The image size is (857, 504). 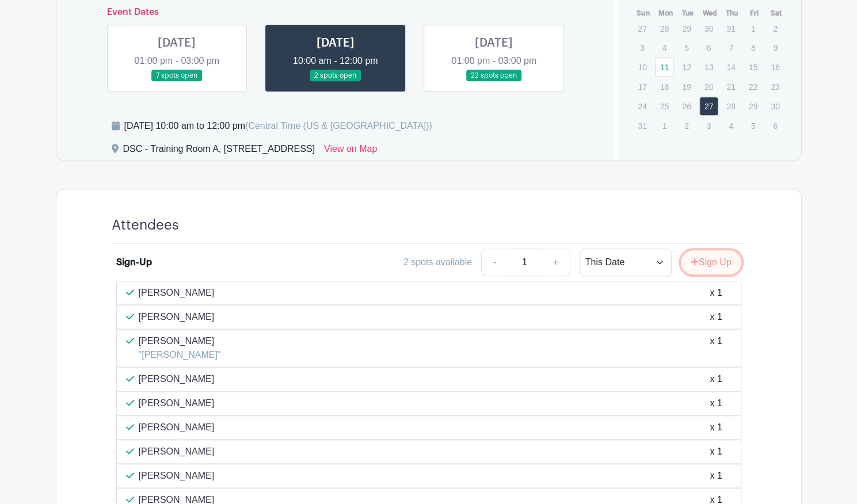 What do you see at coordinates (642, 28) in the screenshot?
I see `p: 27` at bounding box center [642, 28].